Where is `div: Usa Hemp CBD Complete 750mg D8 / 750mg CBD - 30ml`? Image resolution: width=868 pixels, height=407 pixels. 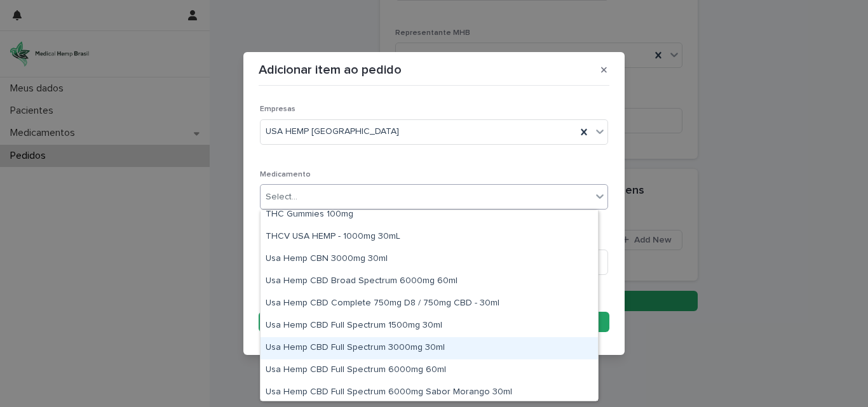 div: Usa Hemp CBD Complete 750mg D8 / 750mg CBD - 30ml is located at coordinates (429, 303).